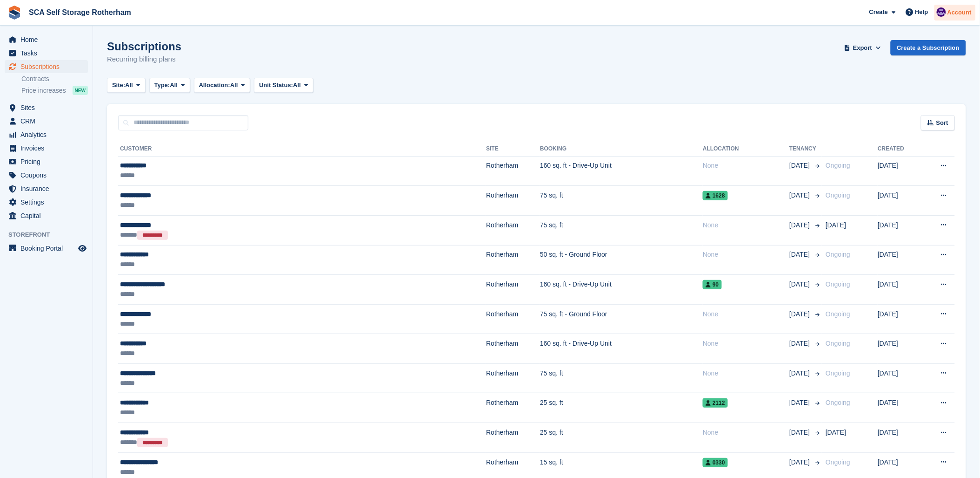  I want to click on span: Settings, so click(48, 202).